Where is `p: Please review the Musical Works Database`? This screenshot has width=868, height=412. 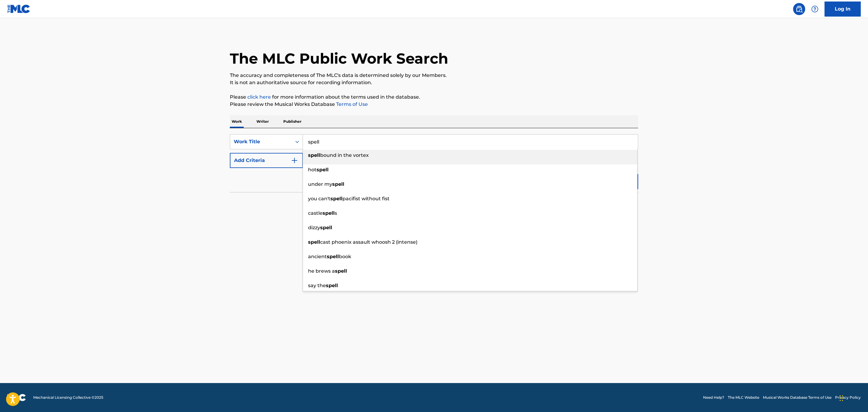
p: Please review the Musical Works Database is located at coordinates (434, 104).